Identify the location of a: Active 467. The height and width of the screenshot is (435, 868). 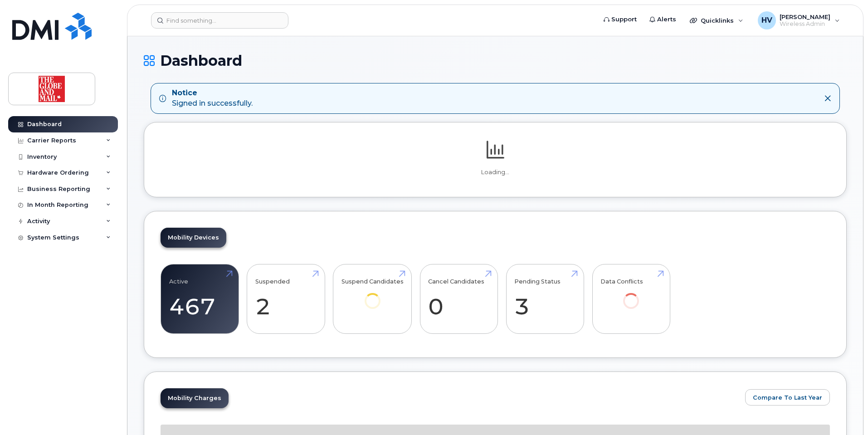
(200, 299).